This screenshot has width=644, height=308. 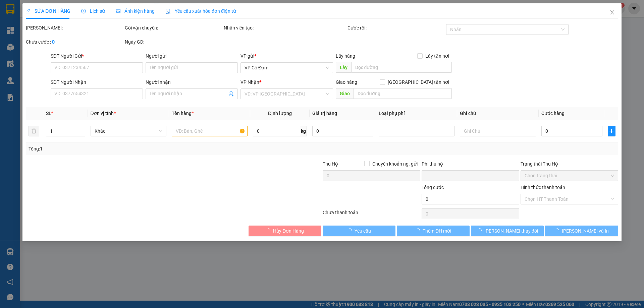 I want to click on span: Lấy hàng, so click(x=345, y=56).